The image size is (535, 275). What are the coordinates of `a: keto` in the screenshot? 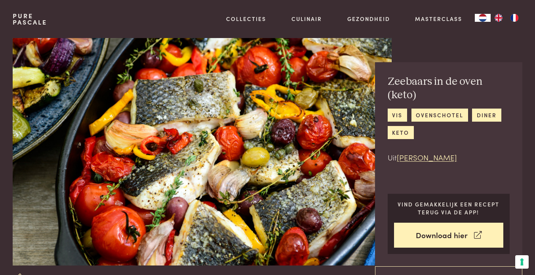 It's located at (401, 132).